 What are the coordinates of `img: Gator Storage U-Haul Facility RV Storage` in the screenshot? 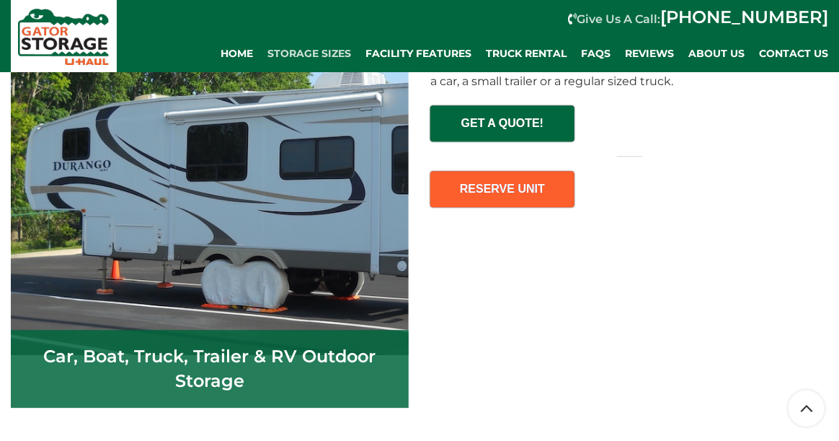 It's located at (210, 188).